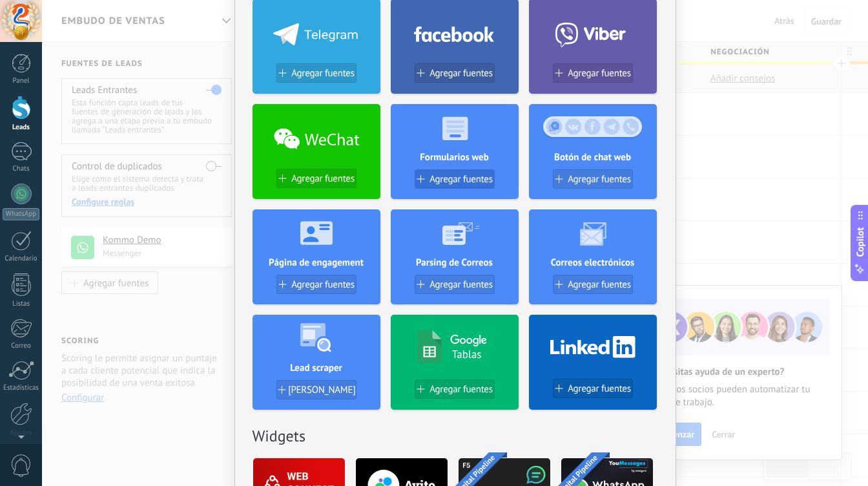 The width and height of the screenshot is (868, 486). I want to click on div: Leads, so click(21, 128).